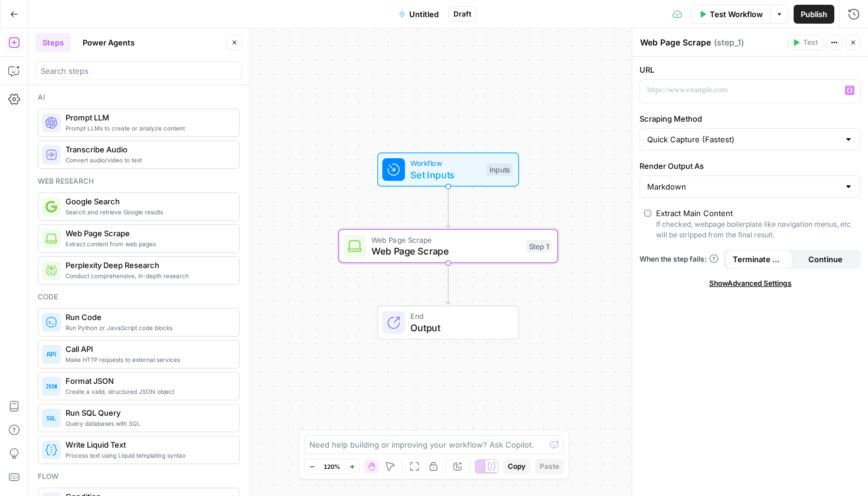  I want to click on g: Edge from step_1 to end, so click(448, 284).